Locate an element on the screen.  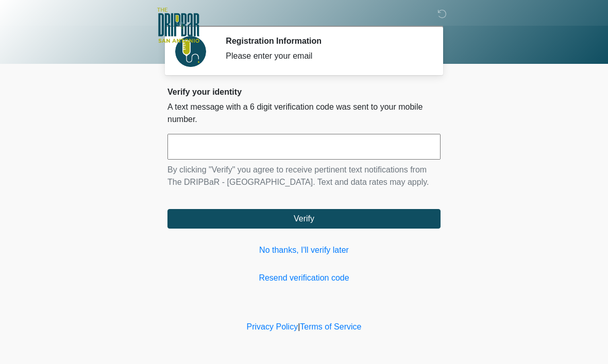
p: By clicking "Verify" you agree to receive pertinent text notifications from The DRIPBaR - [GEOGRA... is located at coordinates (304, 176).